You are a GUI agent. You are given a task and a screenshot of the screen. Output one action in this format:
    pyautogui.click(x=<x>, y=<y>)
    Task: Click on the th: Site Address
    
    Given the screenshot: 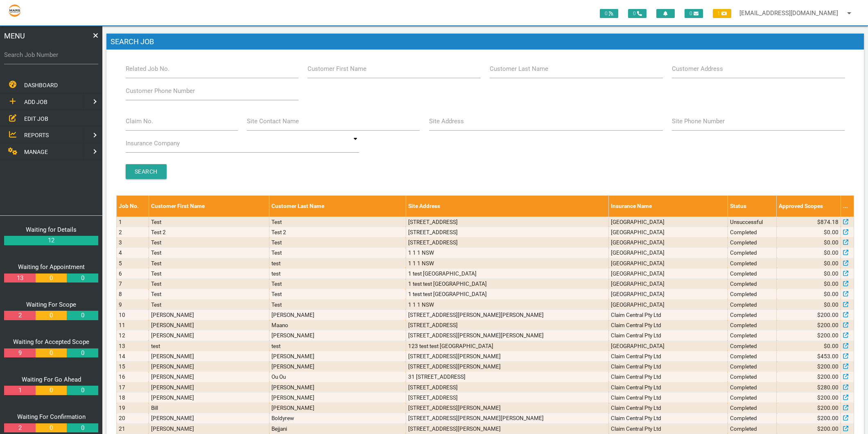 What is the action you would take?
    pyautogui.click(x=507, y=206)
    